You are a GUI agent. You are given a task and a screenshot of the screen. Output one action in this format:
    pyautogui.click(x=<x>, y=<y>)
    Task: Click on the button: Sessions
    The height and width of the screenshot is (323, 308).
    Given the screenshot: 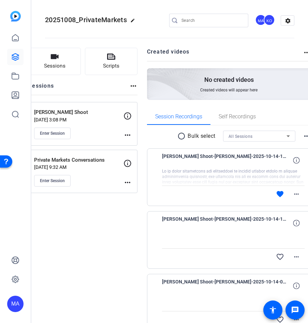 What is the action you would take?
    pyautogui.click(x=55, y=61)
    